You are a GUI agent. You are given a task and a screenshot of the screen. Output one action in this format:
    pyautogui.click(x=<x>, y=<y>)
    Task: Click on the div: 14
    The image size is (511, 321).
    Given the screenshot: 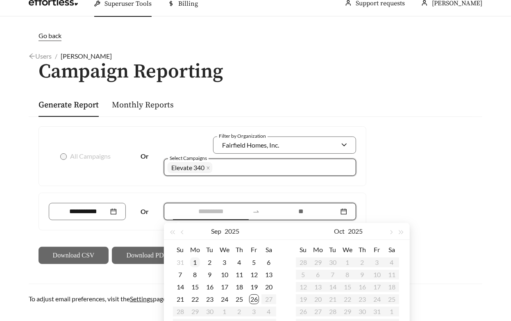 What is the action you would take?
    pyautogui.click(x=180, y=287)
    